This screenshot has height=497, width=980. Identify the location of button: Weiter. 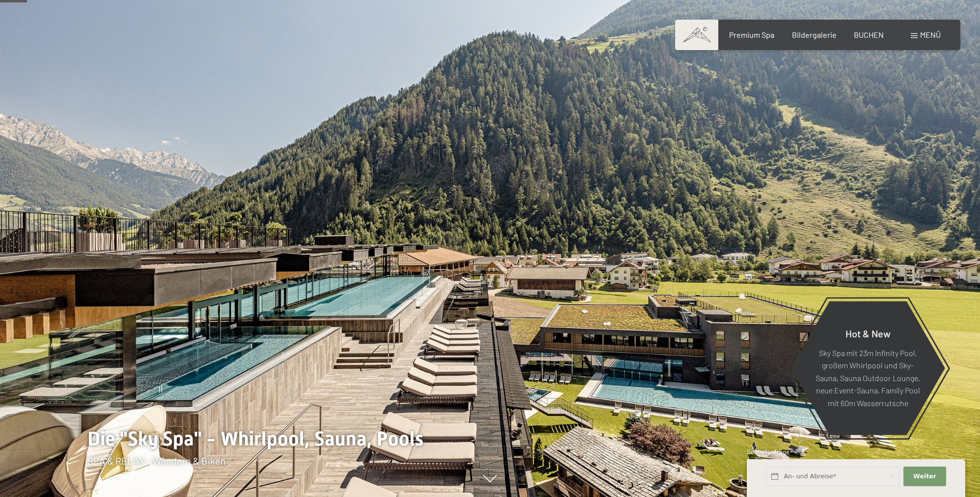
(925, 476).